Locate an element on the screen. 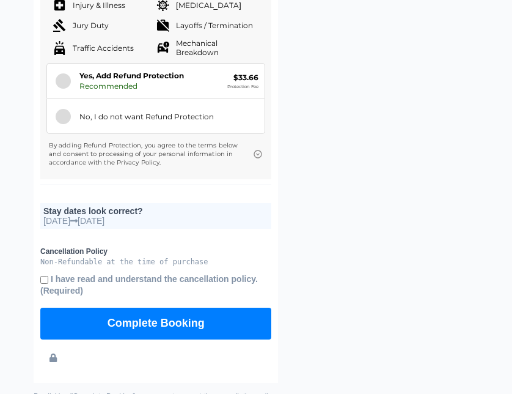 This screenshot has height=394, width=512. b: Cancellation Policy is located at coordinates (156, 251).